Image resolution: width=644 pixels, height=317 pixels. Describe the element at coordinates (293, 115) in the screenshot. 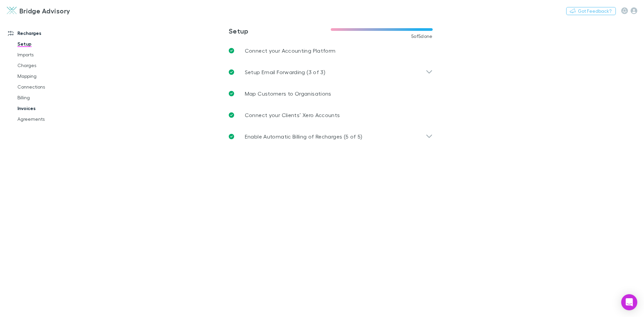

I see `p: Connect your Clients’ Xero Accounts` at that location.